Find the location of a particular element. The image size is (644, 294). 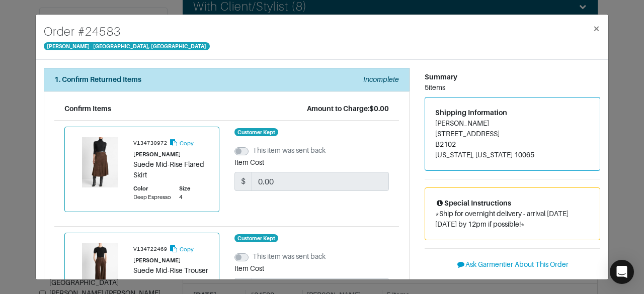

small: V134722469 is located at coordinates (150, 250).